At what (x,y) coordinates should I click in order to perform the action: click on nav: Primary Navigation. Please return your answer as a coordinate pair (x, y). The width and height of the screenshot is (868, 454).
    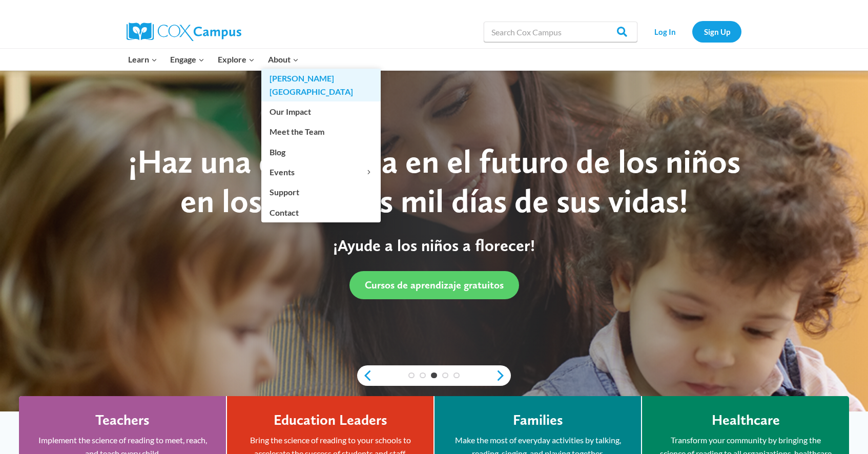
    Looking at the image, I should click on (213, 60).